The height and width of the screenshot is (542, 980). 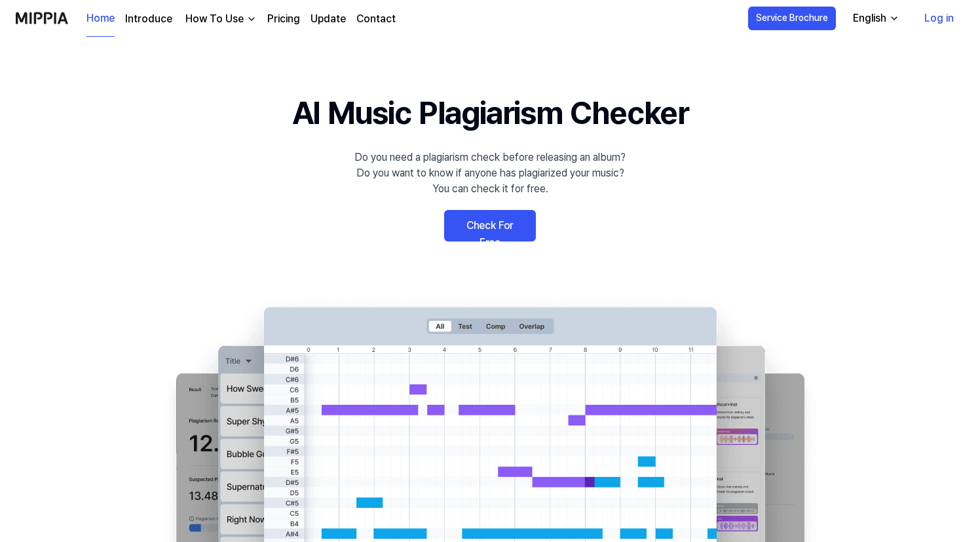 I want to click on div: Do you need a plagiarism check before releasing an album? Do you want to know if anyone has plagi..., so click(x=490, y=173).